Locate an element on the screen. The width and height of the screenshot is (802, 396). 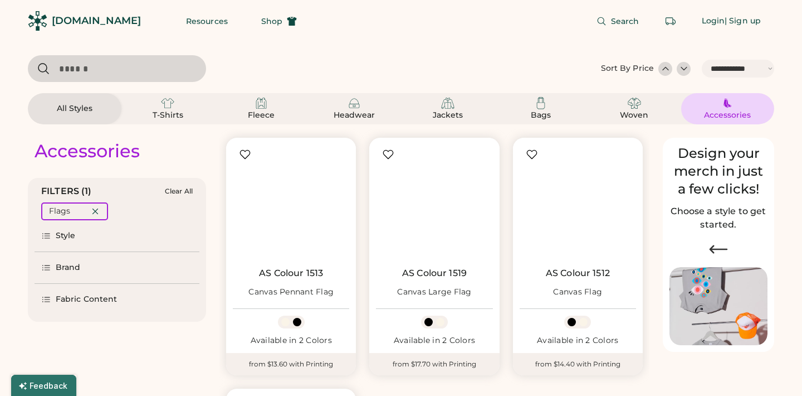
span: Shop is located at coordinates (272, 21).